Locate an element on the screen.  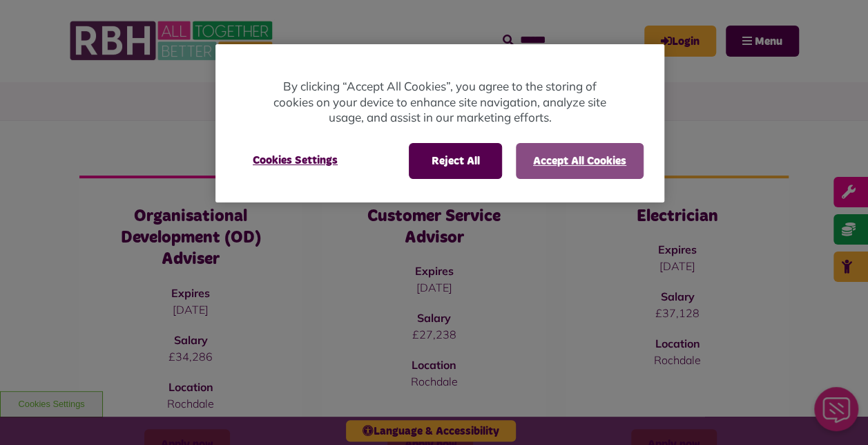
button: Cookies Settings is located at coordinates (295, 160).